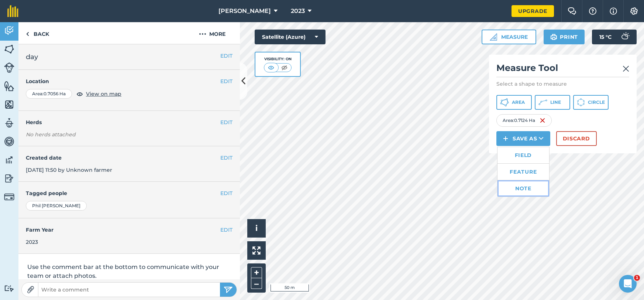 The width and height of the screenshot is (644, 300). I want to click on button: Area, so click(514, 102).